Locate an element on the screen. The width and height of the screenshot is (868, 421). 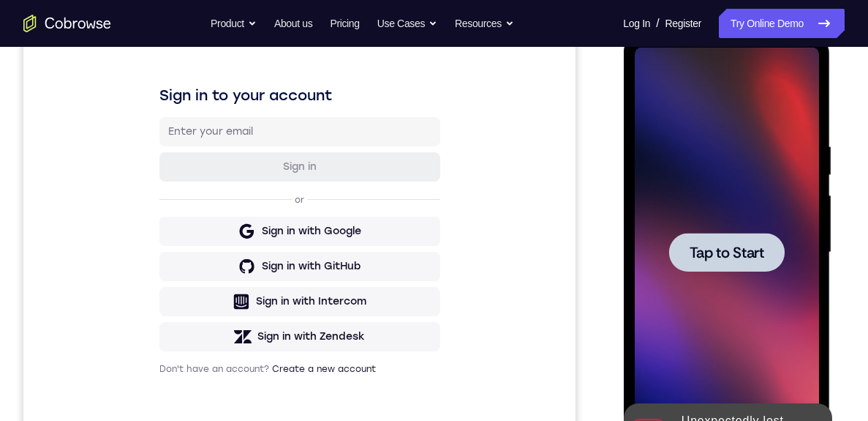
div: Sign in with GitHub is located at coordinates (287, 281).